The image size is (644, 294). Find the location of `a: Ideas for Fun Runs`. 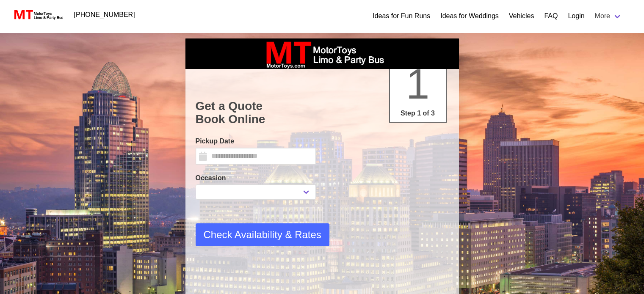

a: Ideas for Fun Runs is located at coordinates (401, 16).